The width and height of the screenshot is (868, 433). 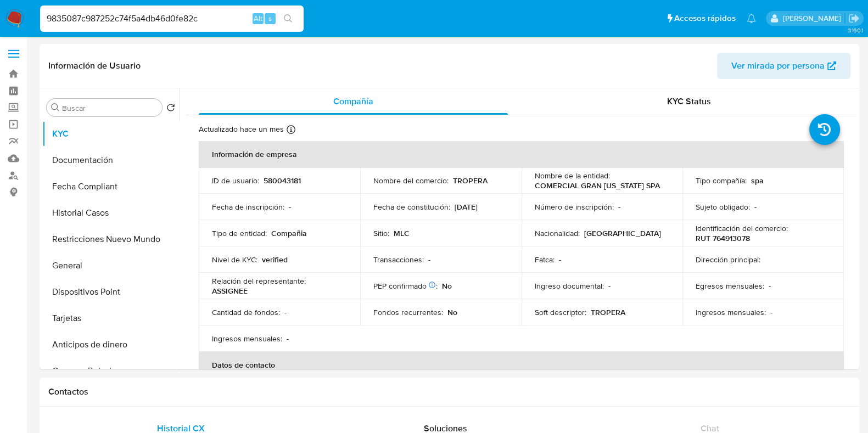 I want to click on button: Dispositivos Point, so click(x=111, y=292).